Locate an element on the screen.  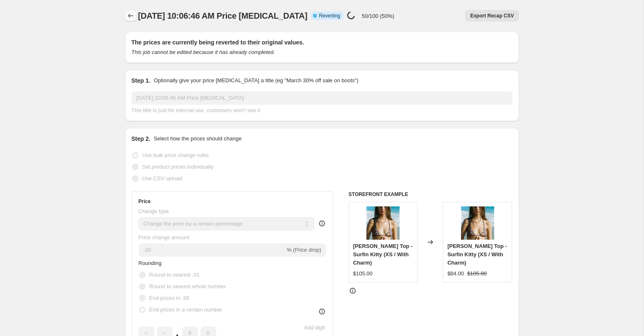
button: Price change jobs is located at coordinates (131, 16).